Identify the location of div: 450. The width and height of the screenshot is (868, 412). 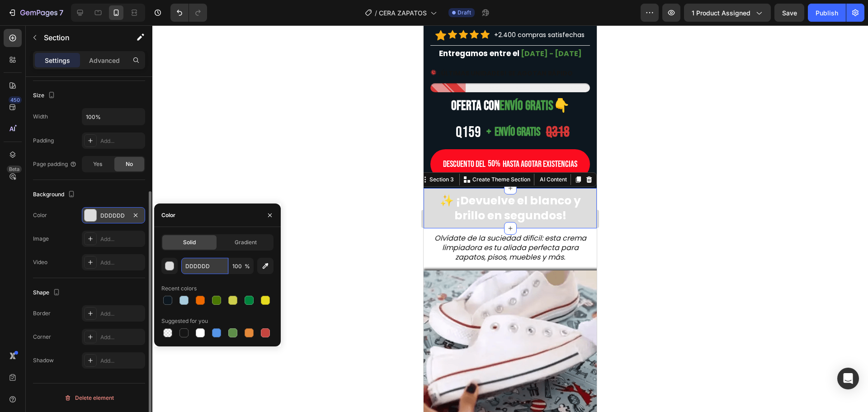
(15, 100).